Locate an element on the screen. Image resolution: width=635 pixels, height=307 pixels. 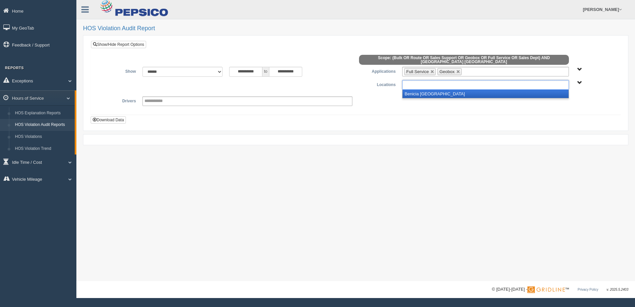
a: HOS Explanation Reports is located at coordinates (43, 113).